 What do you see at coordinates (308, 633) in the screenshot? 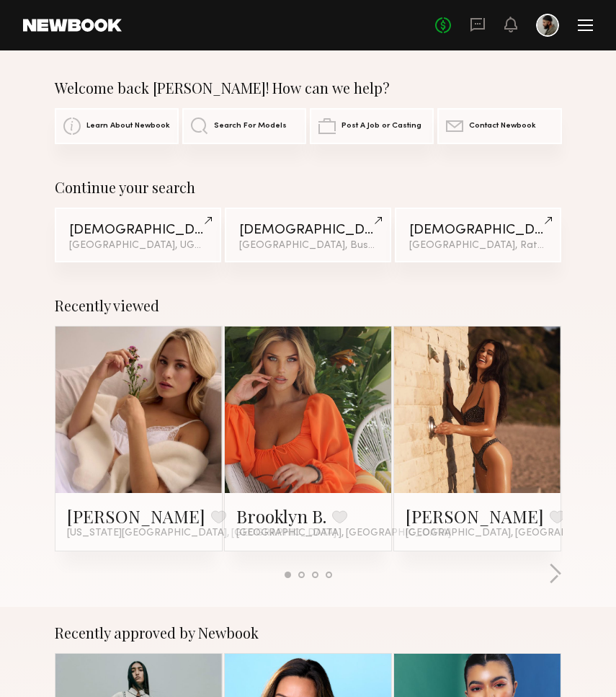
I see `div: Recently approved by Newbook` at bounding box center [308, 633].